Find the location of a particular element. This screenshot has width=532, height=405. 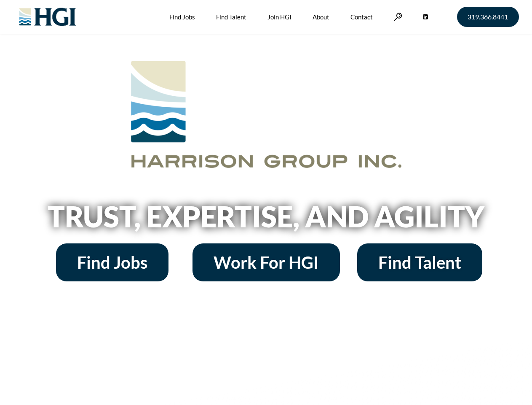

span: Work For HGI is located at coordinates (266, 262).